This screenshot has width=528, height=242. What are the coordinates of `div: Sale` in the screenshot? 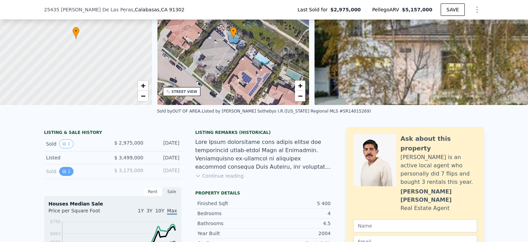 It's located at (172, 192).